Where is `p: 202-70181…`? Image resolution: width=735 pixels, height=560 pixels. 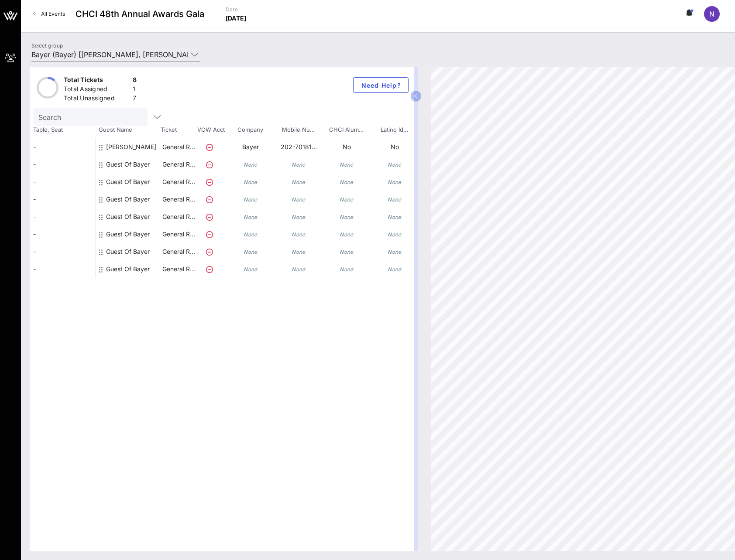
p: 202-70181… is located at coordinates (298, 147).